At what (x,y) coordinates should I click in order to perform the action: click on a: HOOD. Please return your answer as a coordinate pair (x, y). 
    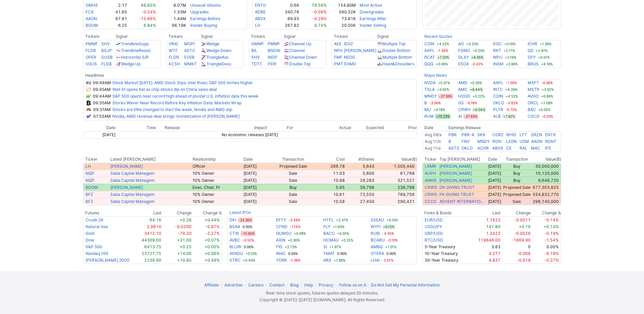
    Looking at the image, I should click on (464, 96).